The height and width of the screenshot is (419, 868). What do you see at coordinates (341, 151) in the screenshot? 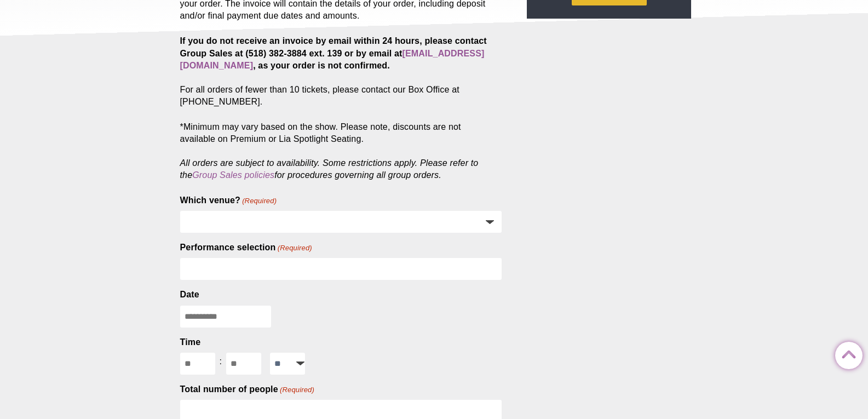
I see `p: *Minimum may vary based on the show. Please note, discounts are not available on Premium or Lia S...` at bounding box center [341, 151].